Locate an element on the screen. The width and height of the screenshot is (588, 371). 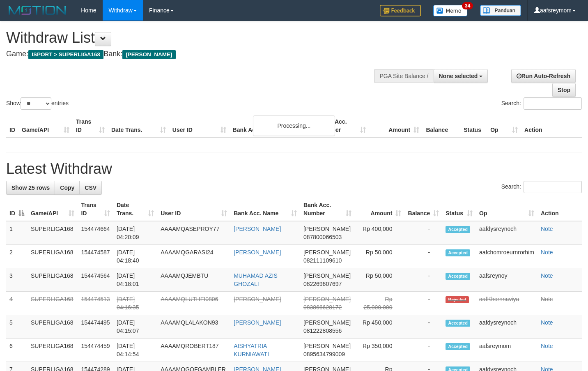
a: Copy is located at coordinates (67, 188).